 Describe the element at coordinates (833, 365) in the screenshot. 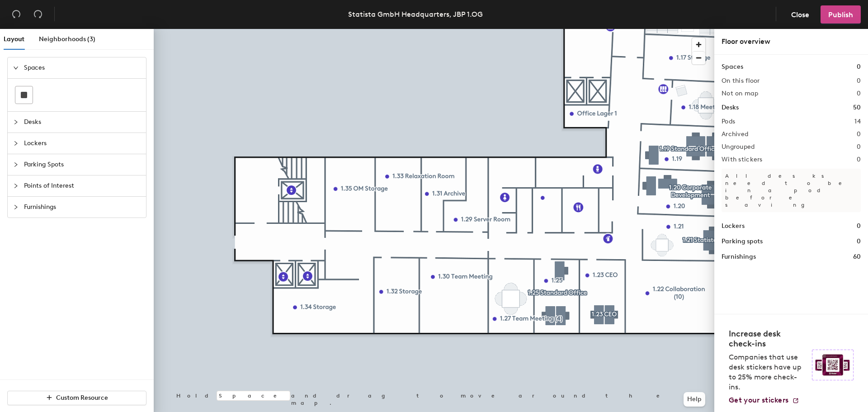

I see `img: Sticker logo` at that location.